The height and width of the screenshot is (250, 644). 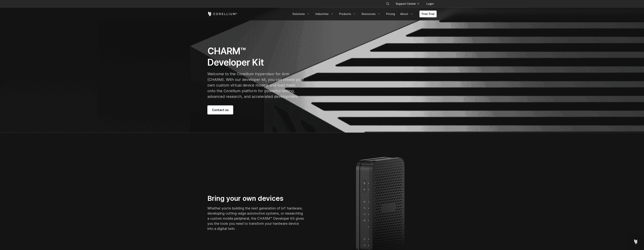 What do you see at coordinates (428, 14) in the screenshot?
I see `a: Free Trial` at bounding box center [428, 14].